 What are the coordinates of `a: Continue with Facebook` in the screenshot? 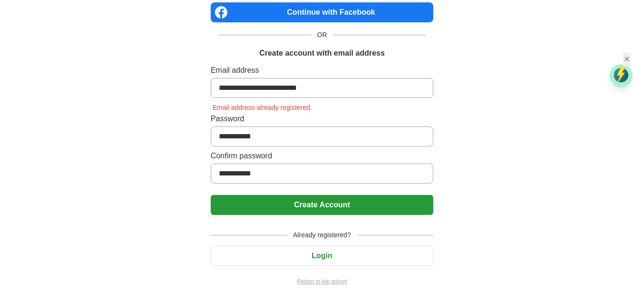 It's located at (322, 12).